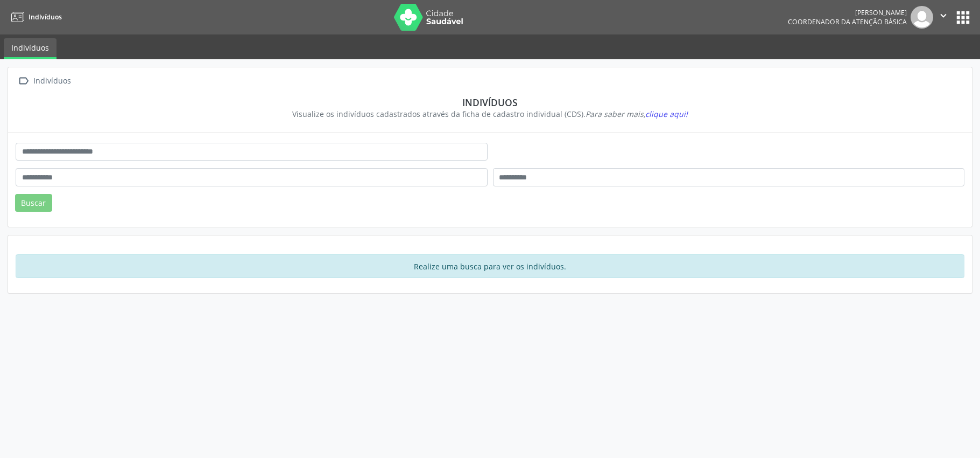 This screenshot has width=980, height=458. I want to click on span: Indivíduos, so click(45, 17).